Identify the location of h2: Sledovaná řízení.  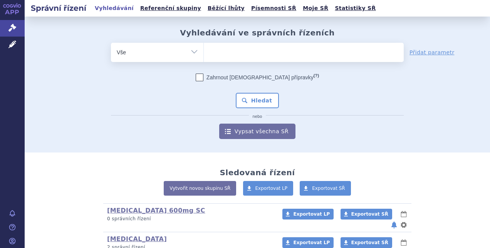
(257, 172).